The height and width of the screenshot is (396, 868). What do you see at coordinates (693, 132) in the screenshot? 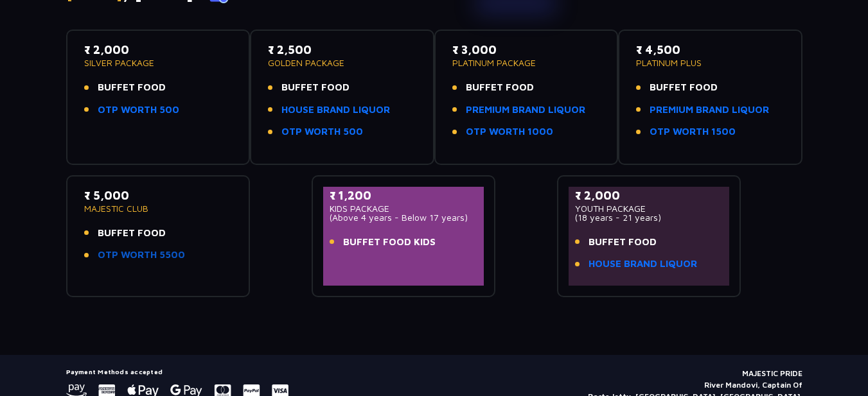
I see `a: OTP WORTH 1500` at bounding box center [693, 132].